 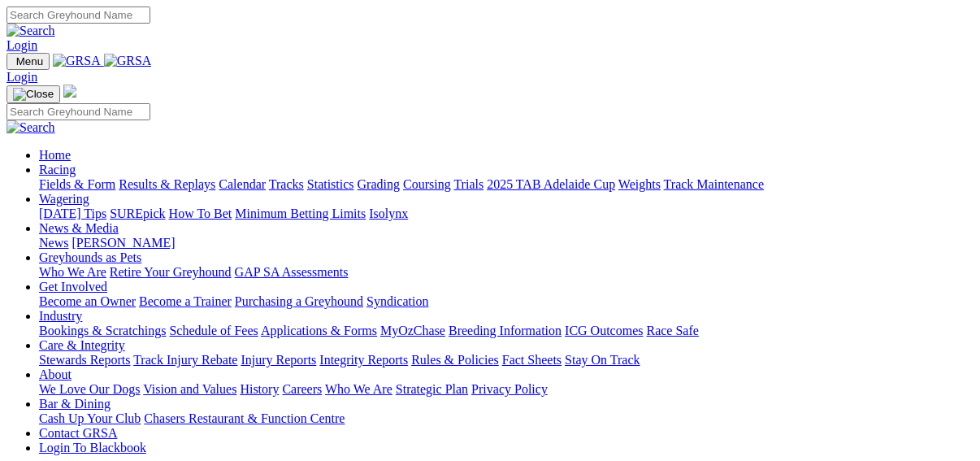 What do you see at coordinates (379, 184) in the screenshot?
I see `a: Grading` at bounding box center [379, 184].